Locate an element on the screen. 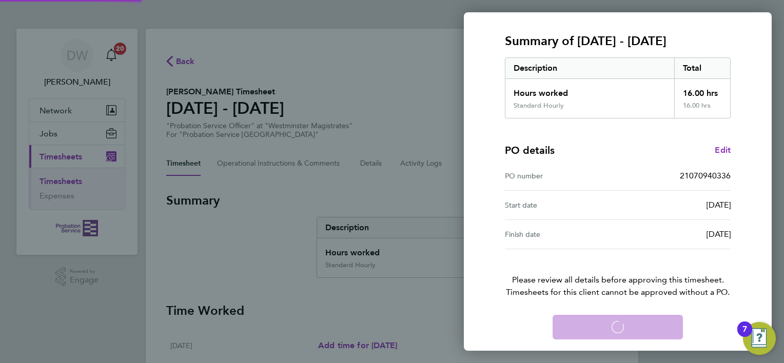 The image size is (784, 363). span: Timesheets for this client cannot be approved without a PO. is located at coordinates (617, 292).